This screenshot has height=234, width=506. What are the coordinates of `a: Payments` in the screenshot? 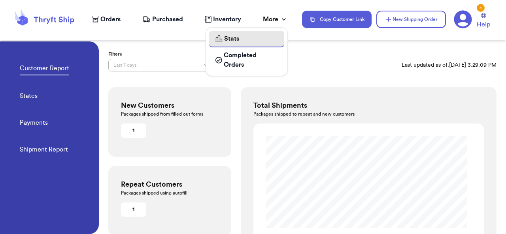 It's located at (34, 124).